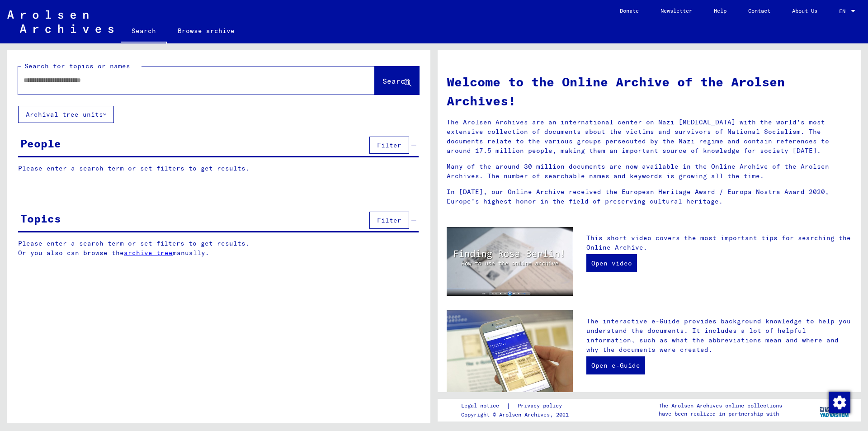 The height and width of the screenshot is (431, 868). What do you see at coordinates (397, 80) in the screenshot?
I see `button: Search` at bounding box center [397, 80].